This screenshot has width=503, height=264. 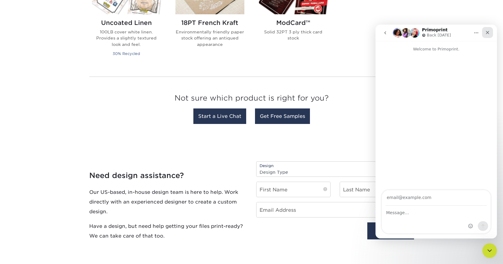 What do you see at coordinates (61, 186) in the screenshot?
I see `textarea: Message…` at bounding box center [61, 186].